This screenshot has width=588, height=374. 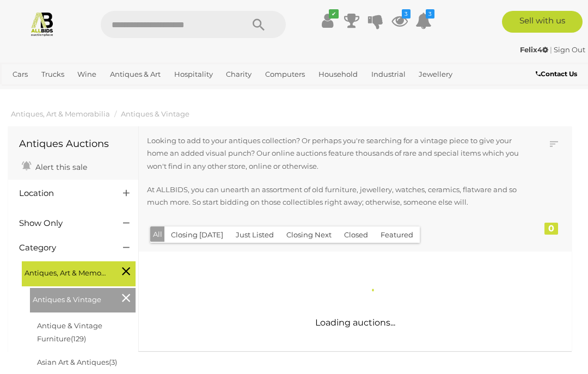 I want to click on a: Cars, so click(x=20, y=74).